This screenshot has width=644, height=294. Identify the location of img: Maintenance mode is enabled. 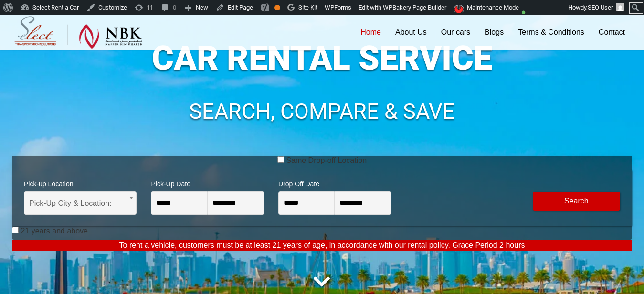
(459, 9).